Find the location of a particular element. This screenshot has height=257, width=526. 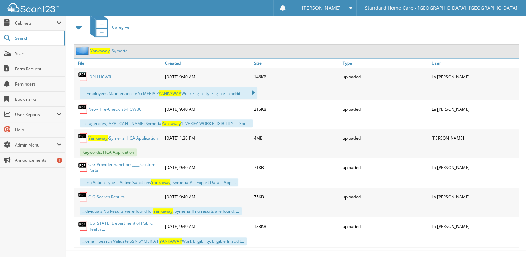

div: ... Employees Maintenance » SYMERIA P Work Eligibility: Eligible In addit... is located at coordinates (168, 93).